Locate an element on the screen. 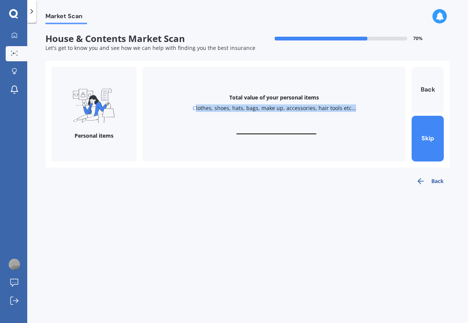  span: House & Contents Market Scan is located at coordinates (146, 39).